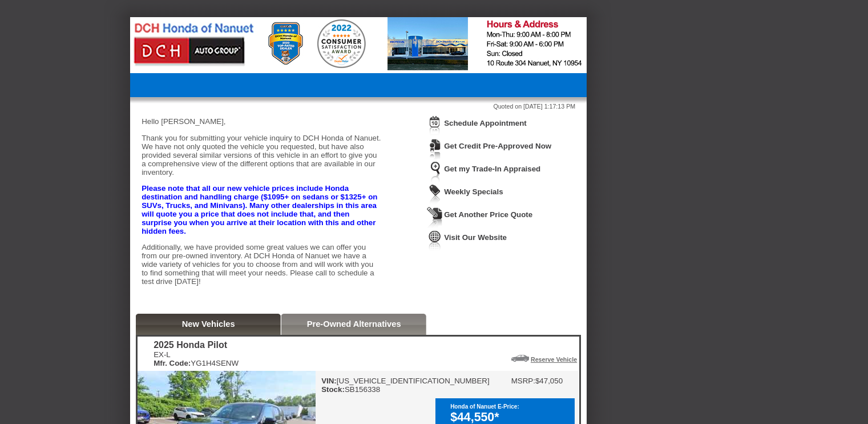 The image size is (868, 424). Describe the element at coordinates (476, 237) in the screenshot. I see `a: Visit Our Website` at that location.